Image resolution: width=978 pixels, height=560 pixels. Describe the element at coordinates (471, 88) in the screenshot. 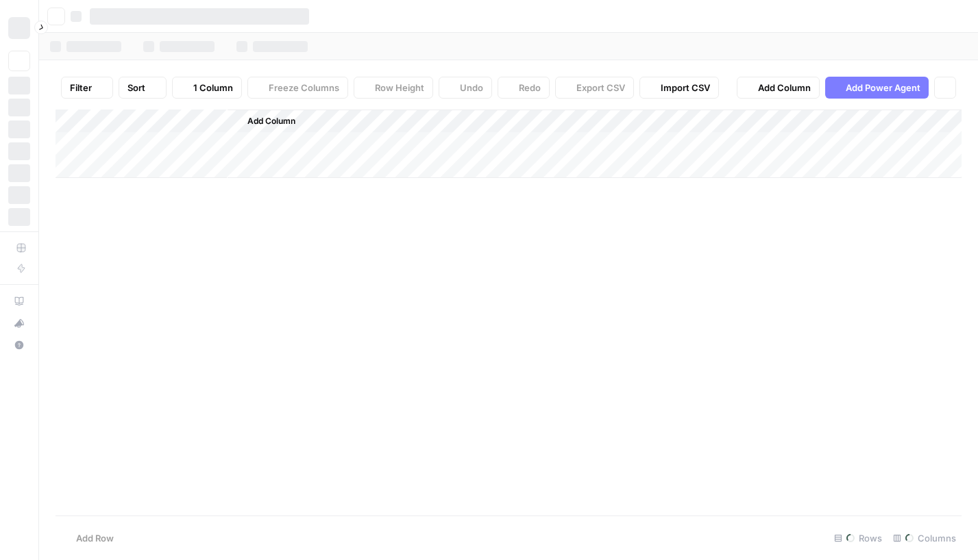

I see `span: Undo` at that location.